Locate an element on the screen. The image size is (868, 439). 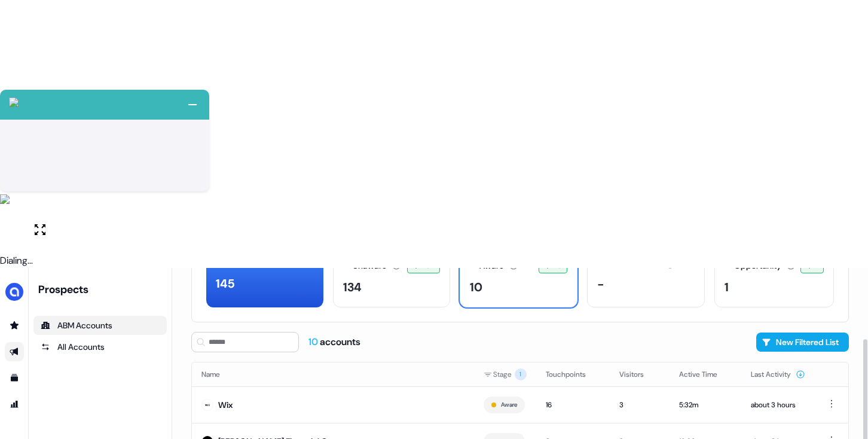
div: 16 is located at coordinates (573, 405).